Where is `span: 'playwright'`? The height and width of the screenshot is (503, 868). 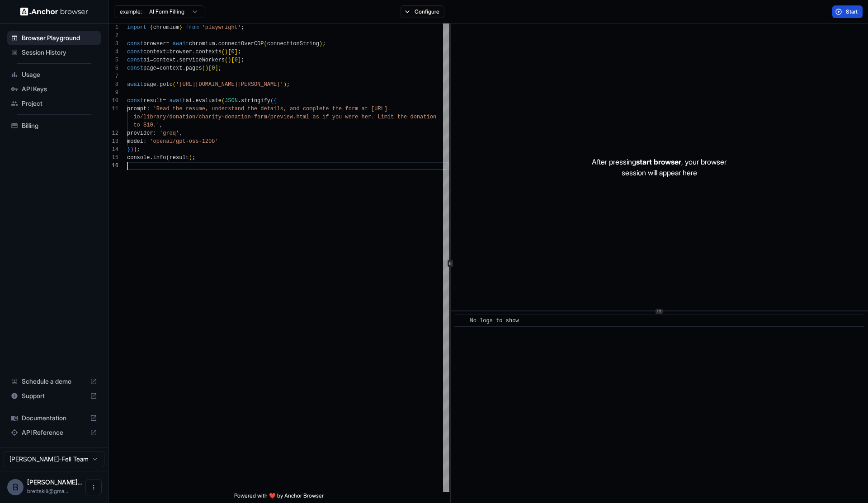 span: 'playwright' is located at coordinates (222, 28).